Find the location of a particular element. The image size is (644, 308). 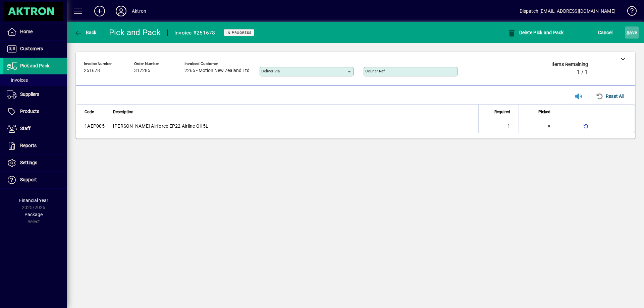

span: Home is located at coordinates (26, 31).